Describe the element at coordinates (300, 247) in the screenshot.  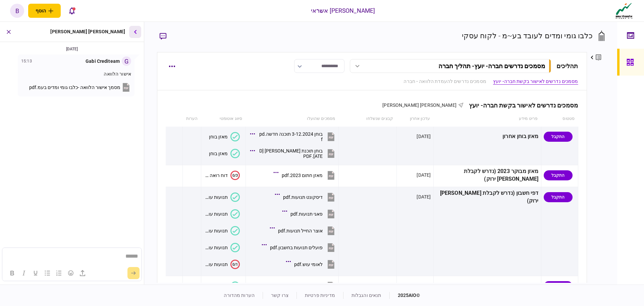
I see `button: פועלים תנועות בחשבון.pdf` at that location.